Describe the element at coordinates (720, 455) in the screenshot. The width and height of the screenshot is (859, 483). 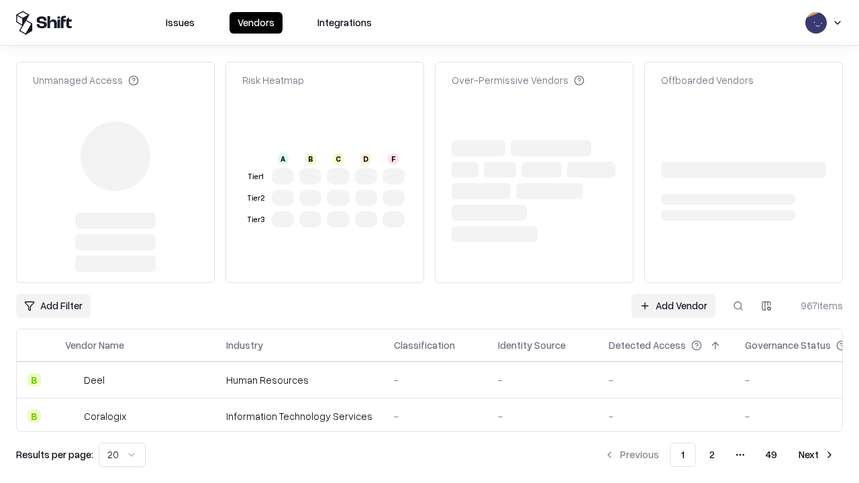
I see `nav: pagination` at that location.